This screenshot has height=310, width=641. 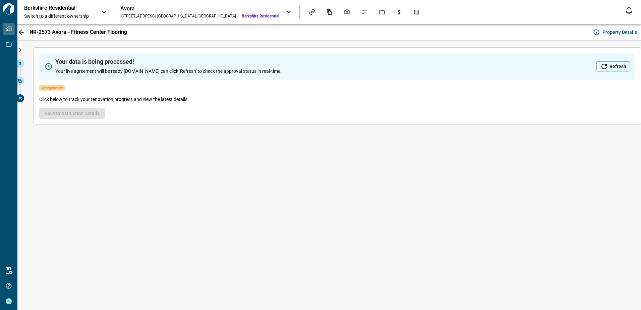 What do you see at coordinates (615, 32) in the screenshot?
I see `button: Property Details` at bounding box center [615, 32].